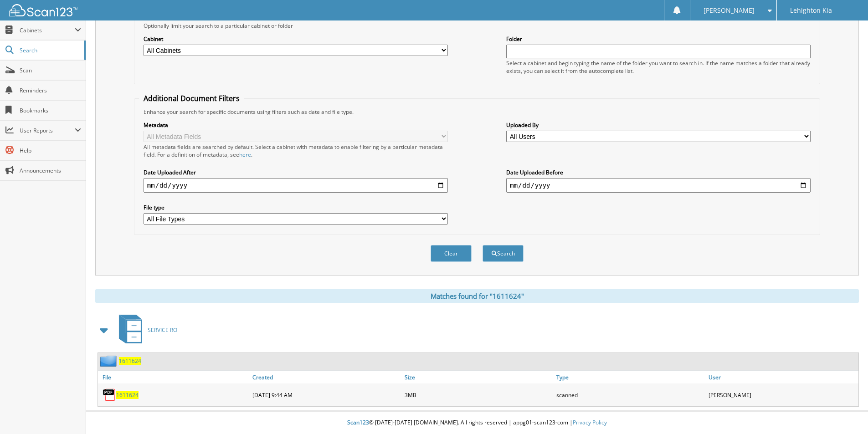 This screenshot has height=434, width=868. I want to click on button: Clear, so click(451, 253).